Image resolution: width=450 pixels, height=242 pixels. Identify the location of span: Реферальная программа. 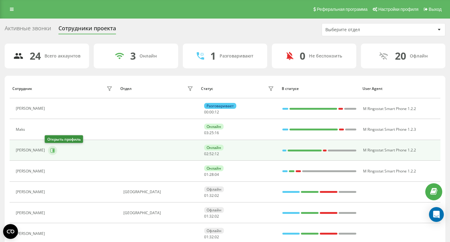
(342, 9).